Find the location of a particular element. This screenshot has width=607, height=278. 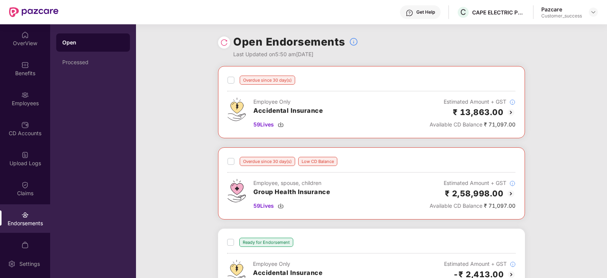

img: svg+xml;base64,PHN2ZyBpZD0iSGVscC0zMngzMiIgeG1sbnM9Imh0dHA6Ly93d3cudzMub3JnLzIwMDAvc3ZnIiB3aWR0aD... is located at coordinates (409, 13).